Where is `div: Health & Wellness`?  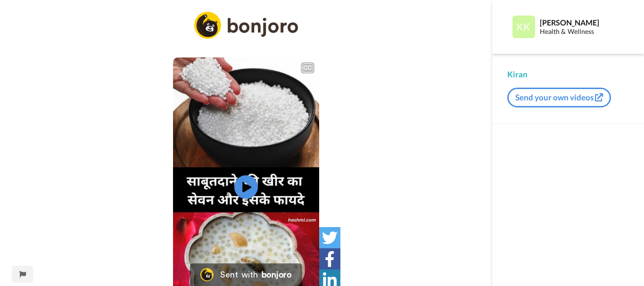 div: Health & Wellness is located at coordinates (584, 31).